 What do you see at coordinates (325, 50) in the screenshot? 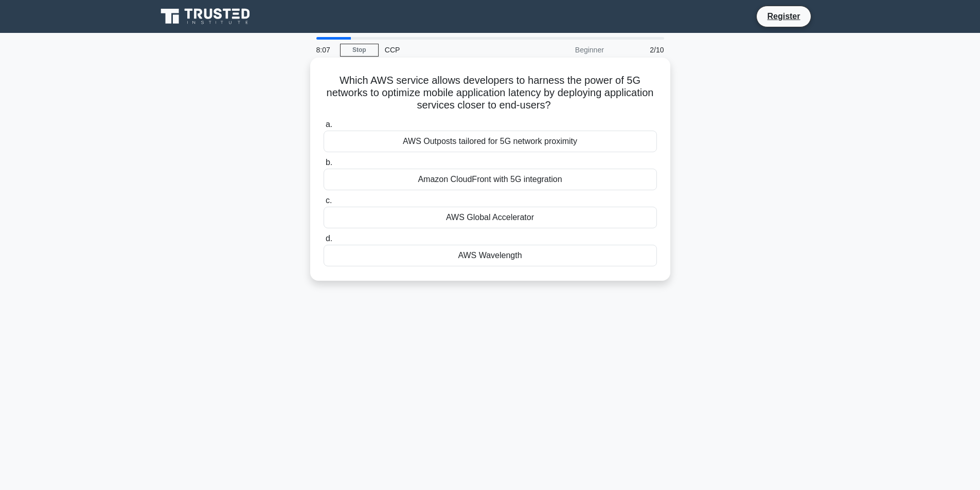
I see `div: 8:07` at bounding box center [325, 50].